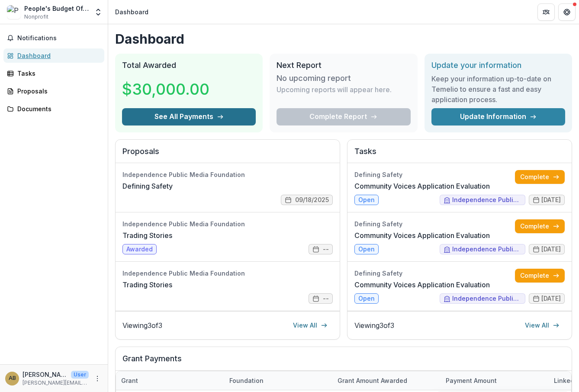  I want to click on div: People's Budget Office, so click(57, 8).